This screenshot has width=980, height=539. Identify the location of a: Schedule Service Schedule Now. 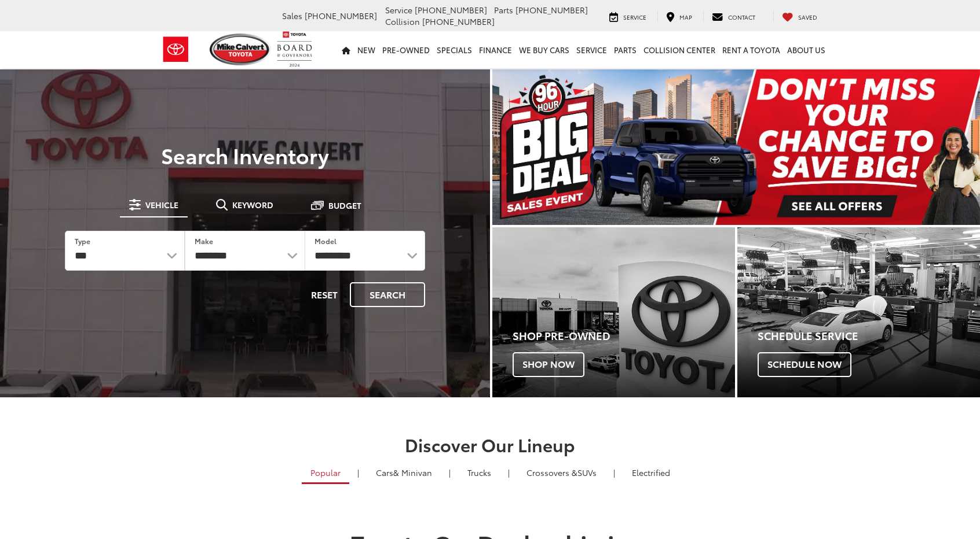
(858, 311).